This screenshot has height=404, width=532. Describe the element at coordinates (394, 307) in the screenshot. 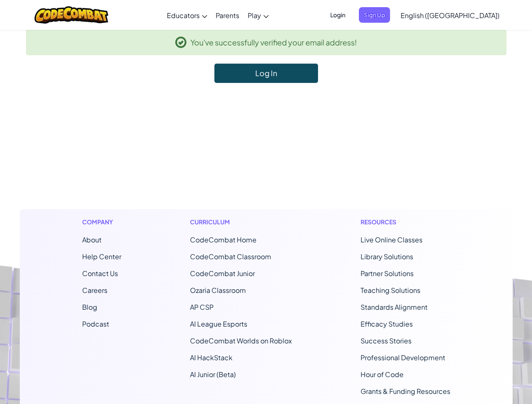

I see `a: Standards Alignment` at that location.